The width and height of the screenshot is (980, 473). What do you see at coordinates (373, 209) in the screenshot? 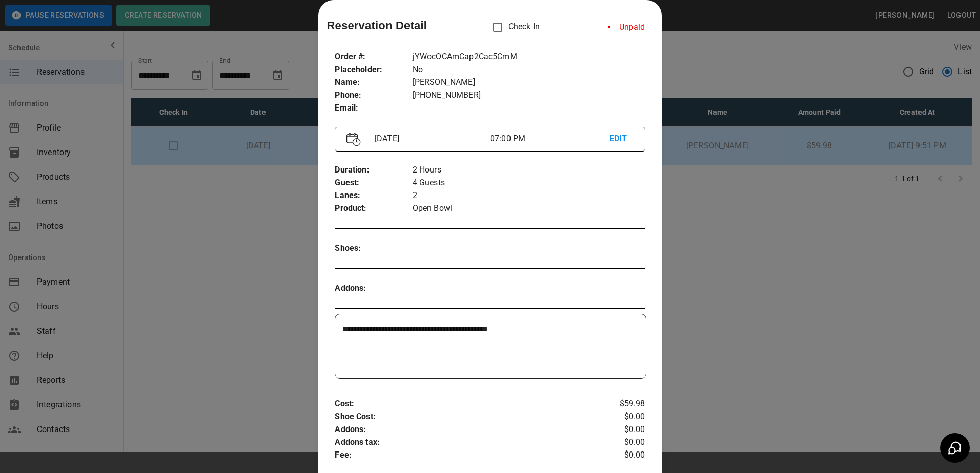
I see `p: Product :` at bounding box center [373, 209].